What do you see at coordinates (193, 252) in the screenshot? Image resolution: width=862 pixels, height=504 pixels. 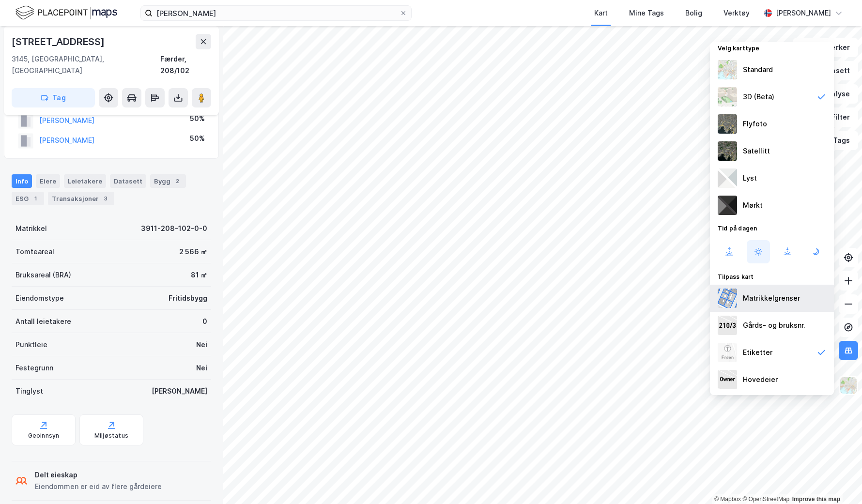 I see `div: 2 566 ㎡` at bounding box center [193, 252].